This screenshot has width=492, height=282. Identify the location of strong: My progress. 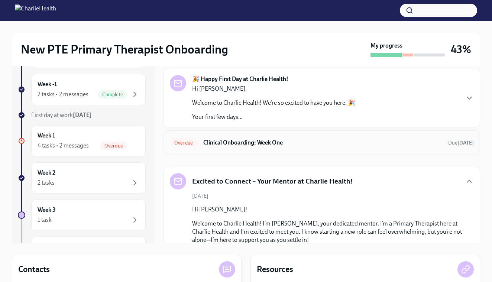
(386, 46).